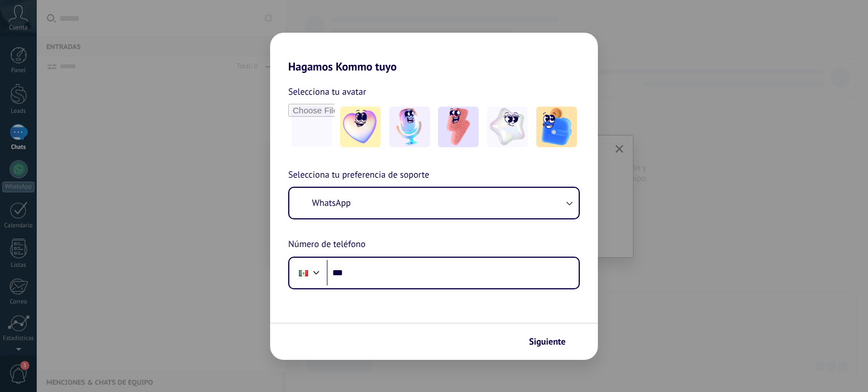  Describe the element at coordinates (331, 204) in the screenshot. I see `span: WhatsApp` at that location.